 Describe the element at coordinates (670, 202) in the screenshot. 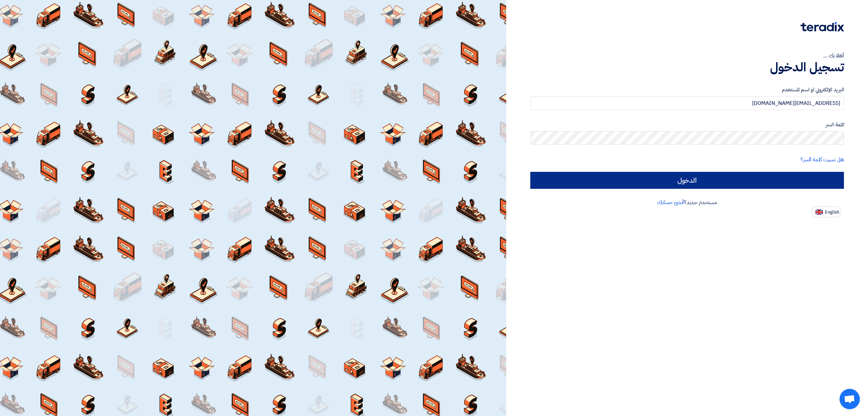

I see `a: أنشئ حسابك` at that location.